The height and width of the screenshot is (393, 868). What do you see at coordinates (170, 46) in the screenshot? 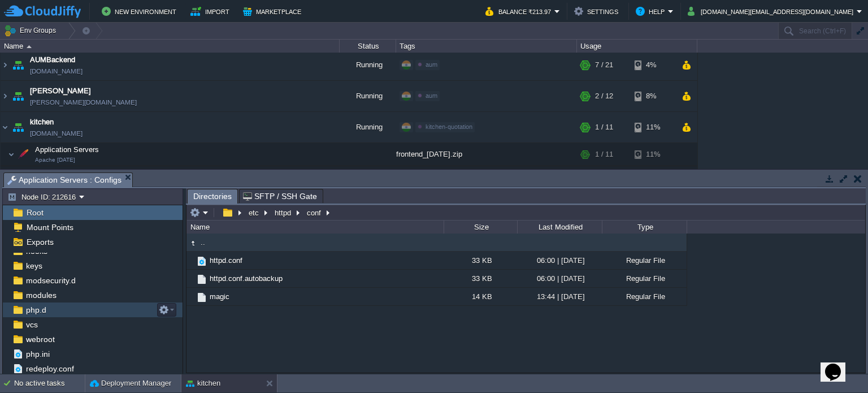
I see `div: Name` at bounding box center [170, 46].